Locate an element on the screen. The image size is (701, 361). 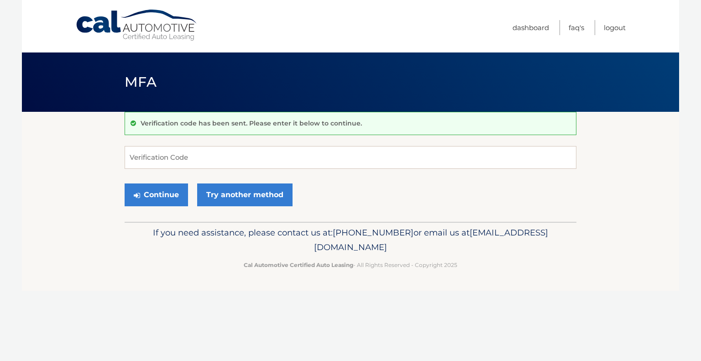
a: Dashboard is located at coordinates (531, 27).